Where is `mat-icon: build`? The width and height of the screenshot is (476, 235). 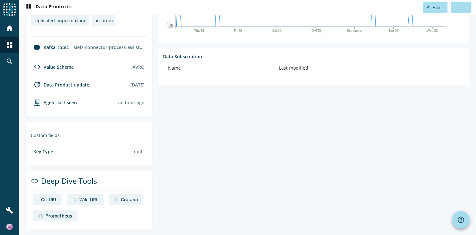
mat-icon: build is located at coordinates (10, 210).